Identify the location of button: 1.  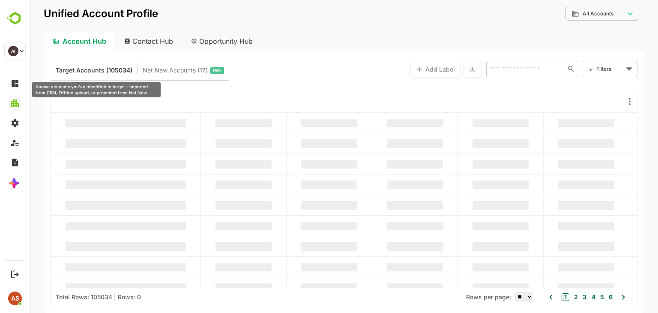
(536, 297).